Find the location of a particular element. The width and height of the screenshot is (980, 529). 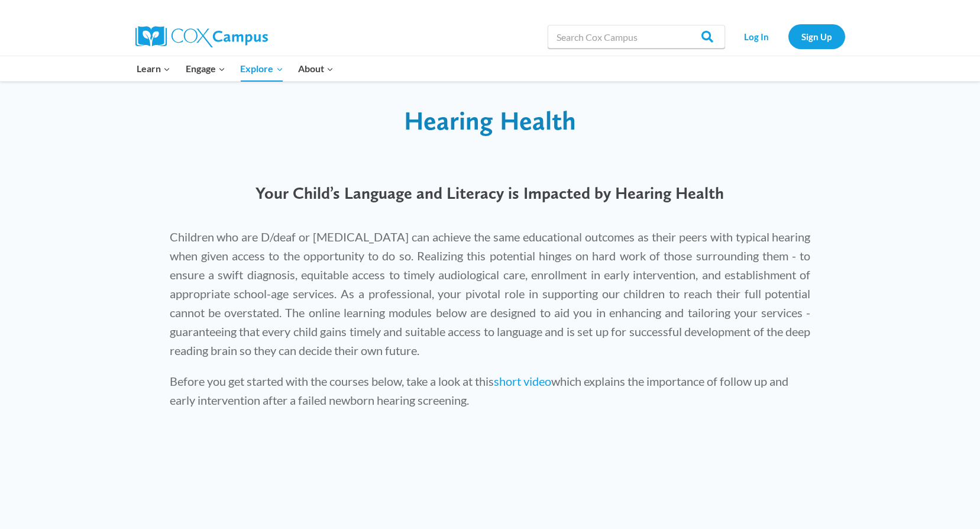

span: Your Child’s Language and Literacy is Impacted by Hearing Health is located at coordinates (490, 193).